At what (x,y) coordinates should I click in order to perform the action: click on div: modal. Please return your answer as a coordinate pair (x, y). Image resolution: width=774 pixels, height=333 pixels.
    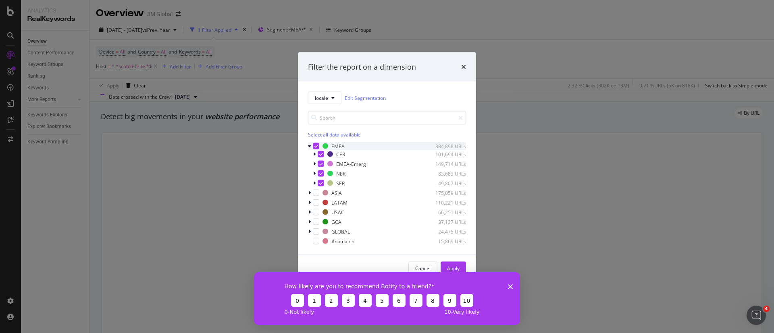
    Looking at the image, I should click on (387, 166).